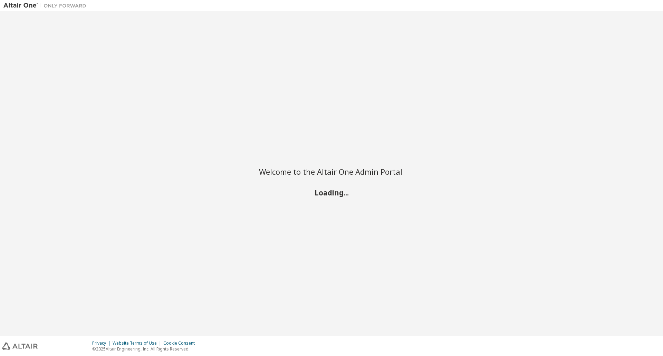  Describe the element at coordinates (145, 349) in the screenshot. I see `p: © 2025 Altair Engineering, Inc. All Rights Reserved.` at that location.